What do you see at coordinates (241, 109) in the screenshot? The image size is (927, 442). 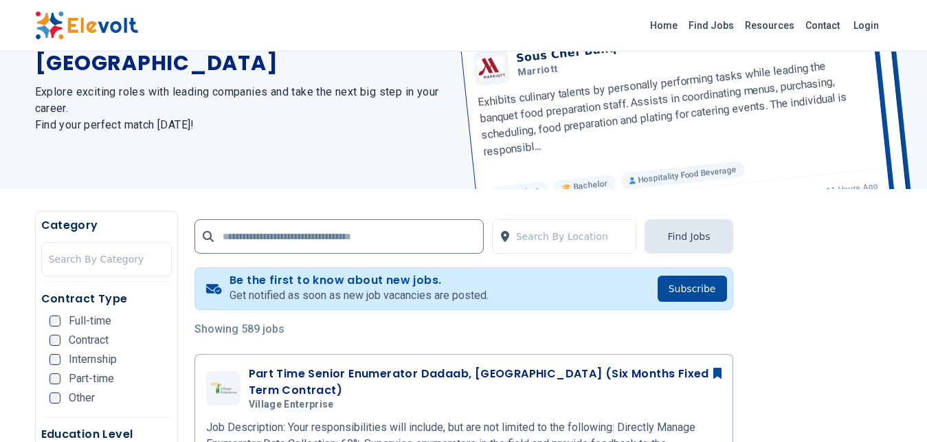 I see `h2: Explore exciting roles with leading companies and take the next big step in your career. Find you...` at bounding box center [241, 109].